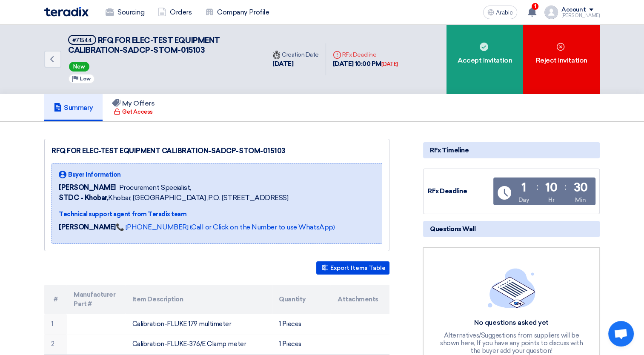 The width and height of the screenshot is (644, 355). Describe the element at coordinates (161, 45) in the screenshot. I see `h5: RFQ FOR ELEC-TEST EQUIPMENT CALIBRATION-SADCP-STOM-015103` at that location.